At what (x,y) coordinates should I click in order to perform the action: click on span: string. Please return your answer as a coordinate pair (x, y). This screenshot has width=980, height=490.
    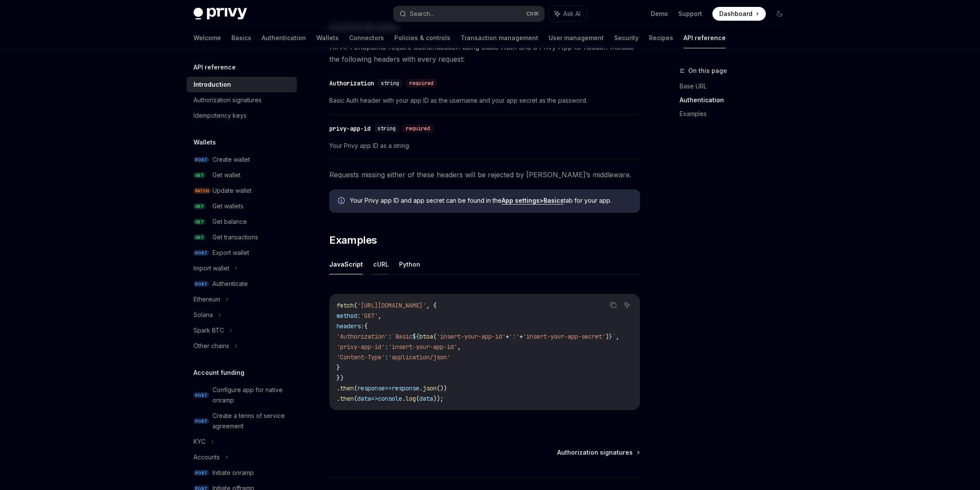
    Looking at the image, I should click on (390, 83).